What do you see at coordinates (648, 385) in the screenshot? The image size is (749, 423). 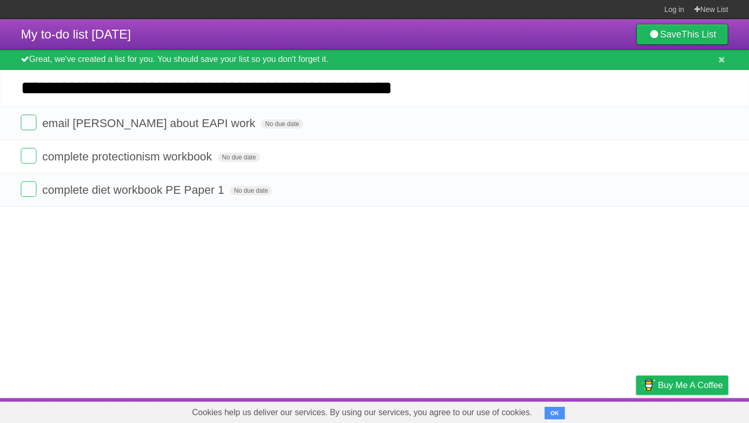 I see `img: Buy me a coffee` at bounding box center [648, 385].